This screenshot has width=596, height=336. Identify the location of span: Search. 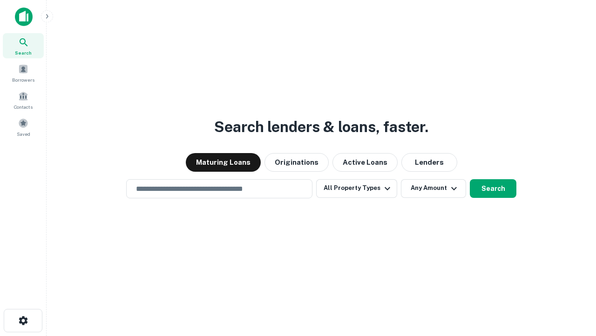
(23, 53).